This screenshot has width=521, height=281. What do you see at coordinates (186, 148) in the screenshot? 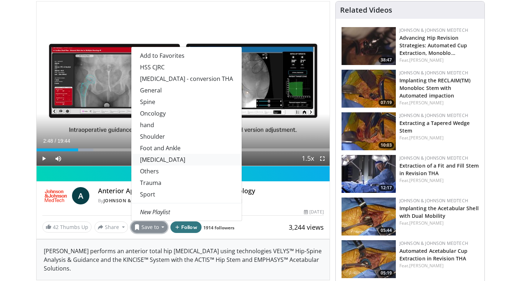
I see `a: Foot and Ankle` at bounding box center [186, 148].